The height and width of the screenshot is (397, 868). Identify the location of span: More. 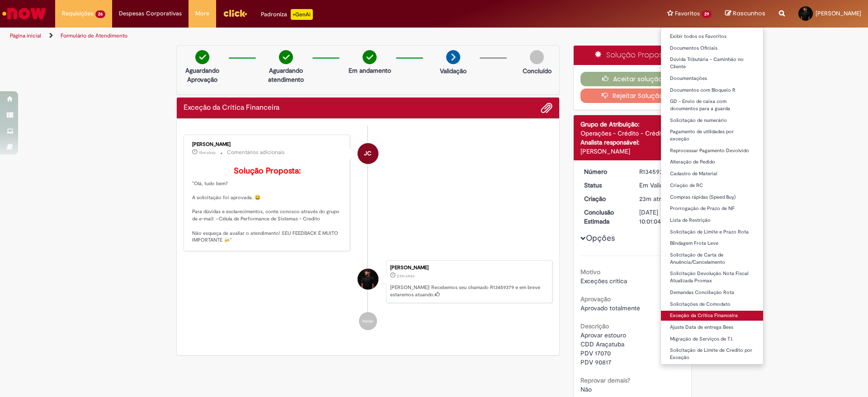
(202, 14).